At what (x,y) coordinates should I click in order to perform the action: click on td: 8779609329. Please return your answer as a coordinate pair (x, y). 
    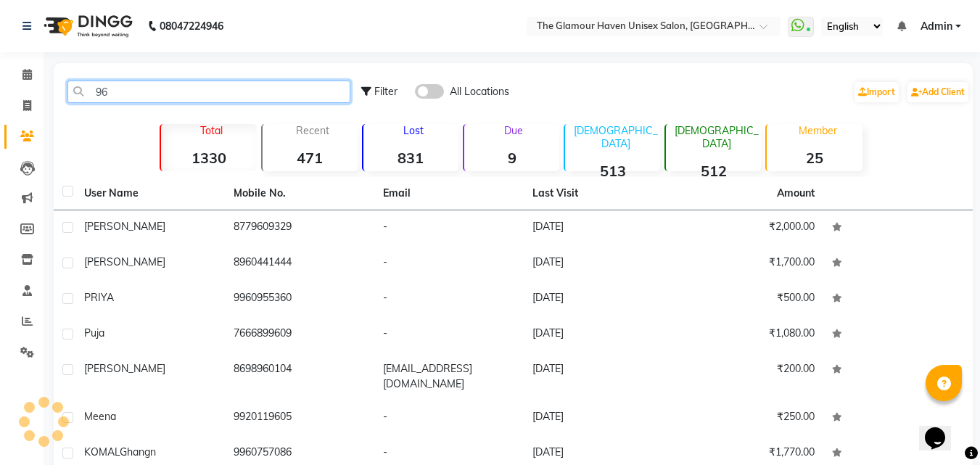
    Looking at the image, I should click on (300, 228).